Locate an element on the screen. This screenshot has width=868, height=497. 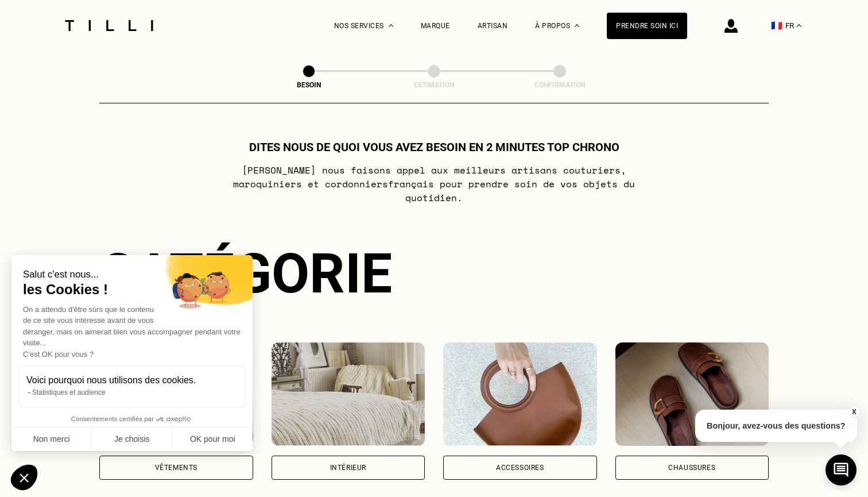
a: Marque is located at coordinates (435, 26).